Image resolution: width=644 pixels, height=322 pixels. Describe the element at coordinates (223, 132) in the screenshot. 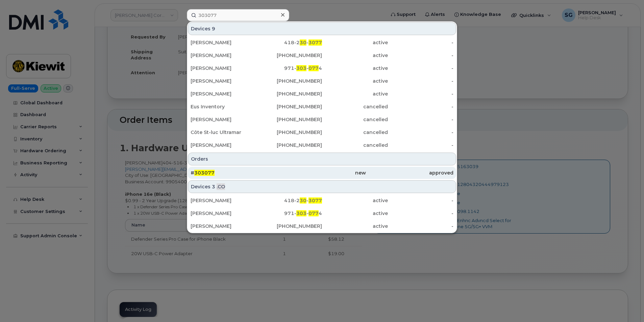

I see `div: Côte St-luc Ultramar` at that location.